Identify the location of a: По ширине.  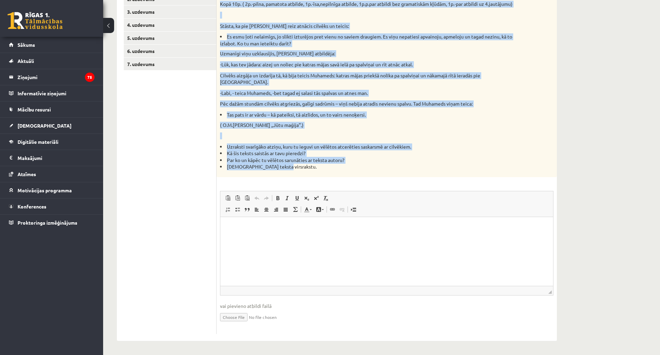
(286, 209).